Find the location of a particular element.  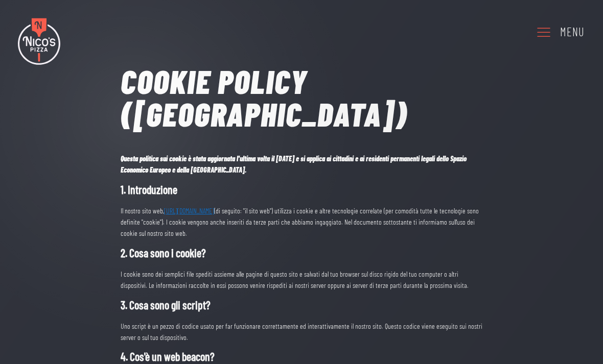

a: Menu is located at coordinates (560, 32).